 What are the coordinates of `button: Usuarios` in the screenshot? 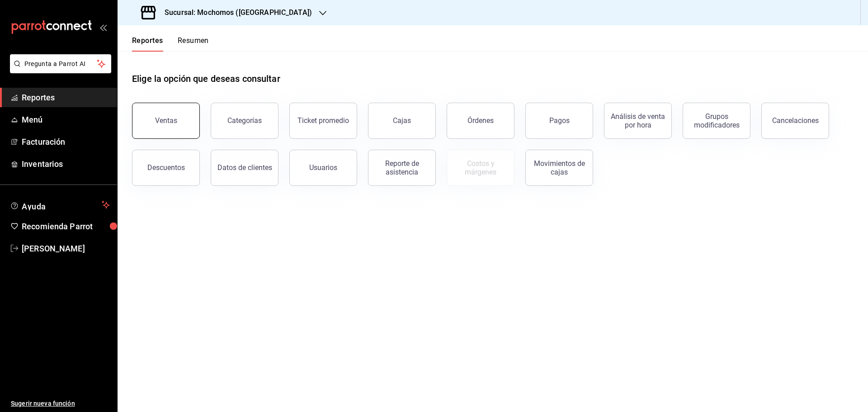 It's located at (323, 168).